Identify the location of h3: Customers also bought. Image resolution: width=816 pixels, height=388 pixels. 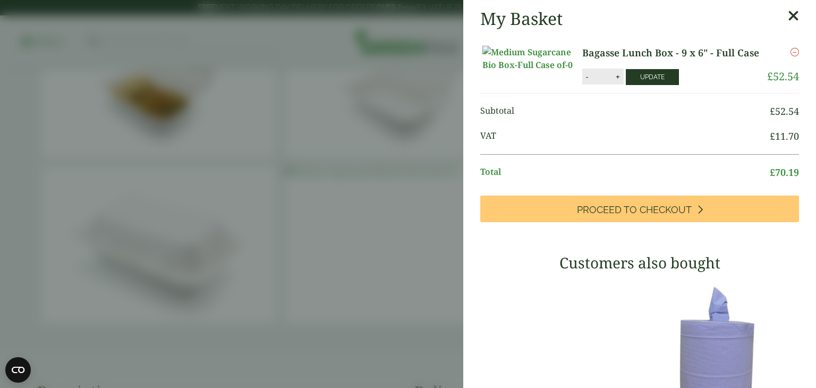
(640, 263).